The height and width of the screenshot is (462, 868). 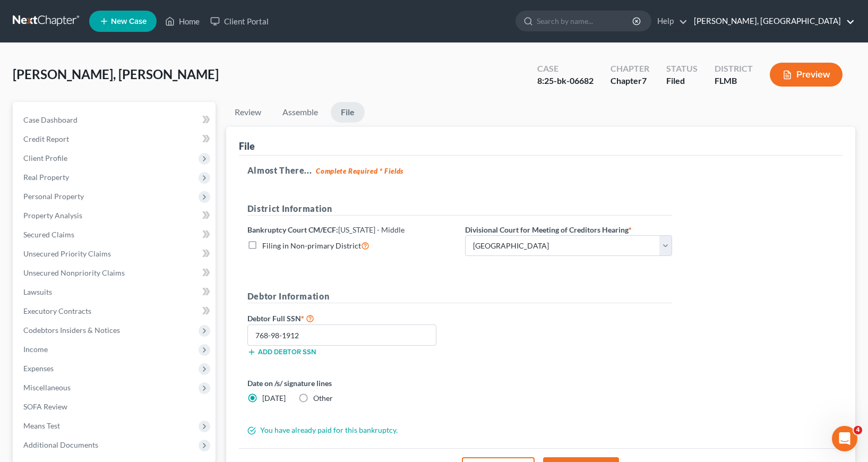 I want to click on a: Assemble, so click(x=300, y=112).